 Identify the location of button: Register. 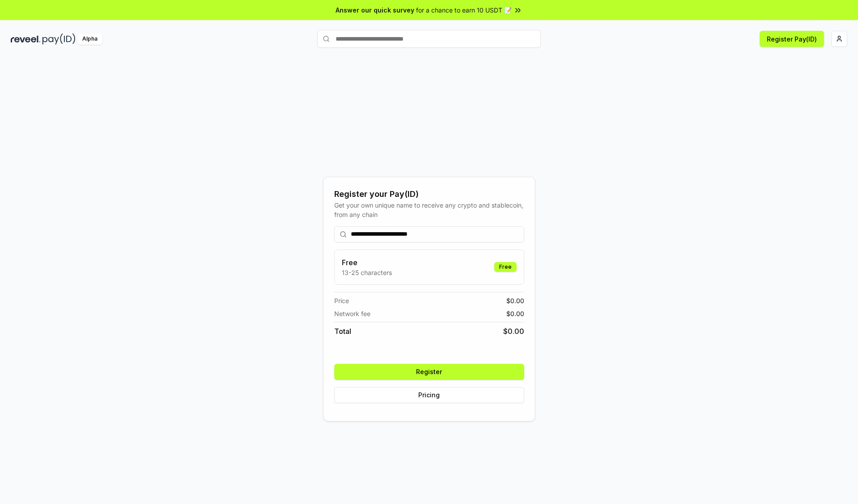
(429, 372).